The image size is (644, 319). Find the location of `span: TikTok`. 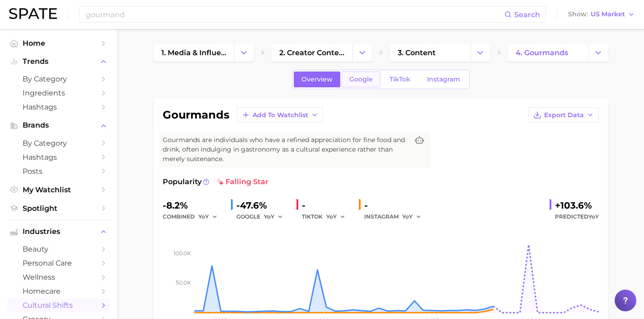

span: TikTok is located at coordinates (400, 79).